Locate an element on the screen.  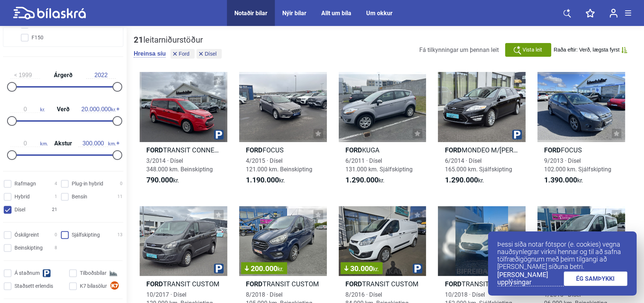
b: 790.000 is located at coordinates (160, 180).